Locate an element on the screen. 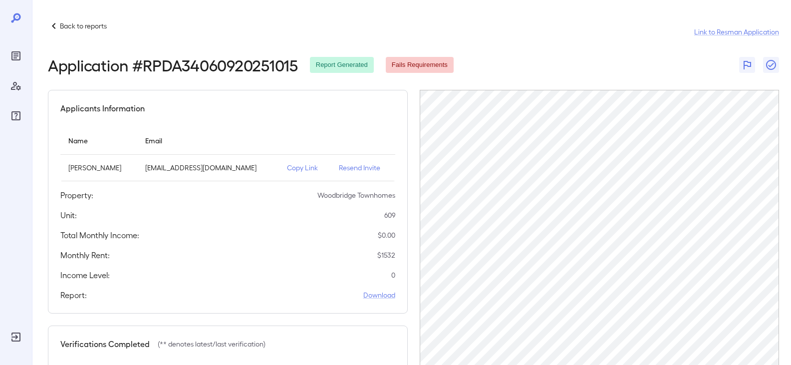  p: Copy Link is located at coordinates (305, 168).